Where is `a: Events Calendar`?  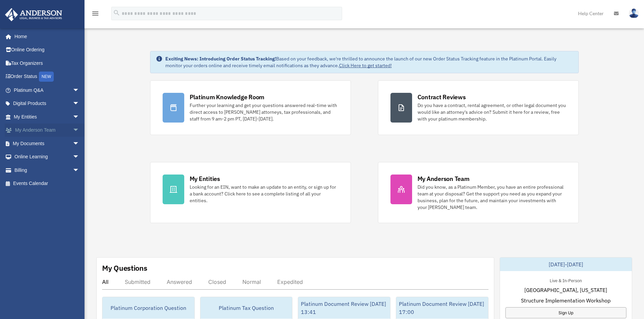
a: Events Calendar is located at coordinates (47, 184).